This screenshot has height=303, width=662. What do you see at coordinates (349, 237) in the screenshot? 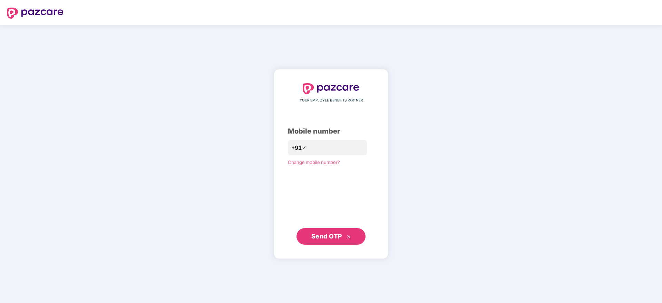
I see `span: double-right` at bounding box center [349, 237].